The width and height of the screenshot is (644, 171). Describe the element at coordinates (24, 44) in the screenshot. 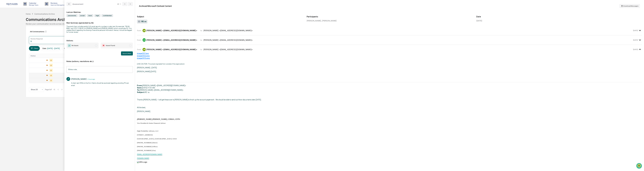

I see `a: Powered byPylon` at that location.